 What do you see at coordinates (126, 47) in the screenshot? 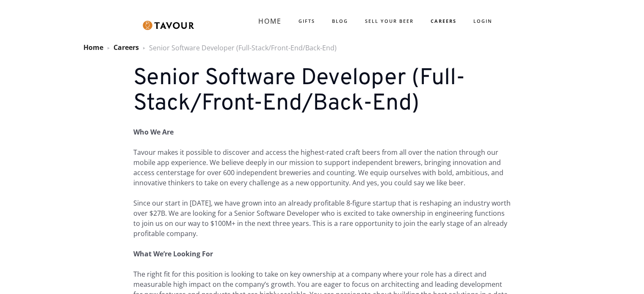
I see `a: Careers` at bounding box center [126, 47].